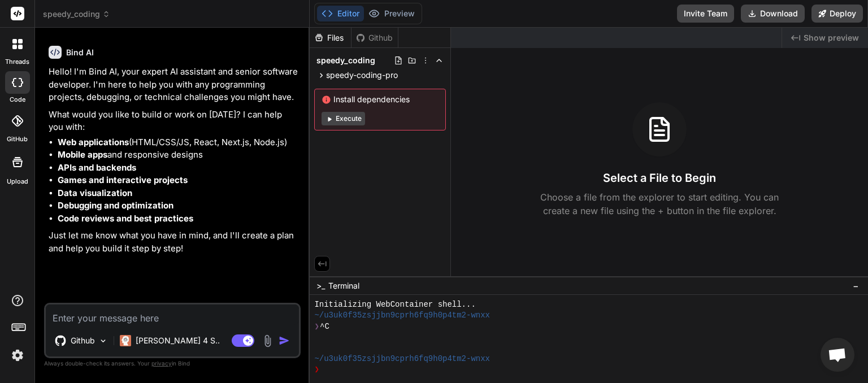  I want to click on p: Github, so click(83, 341).